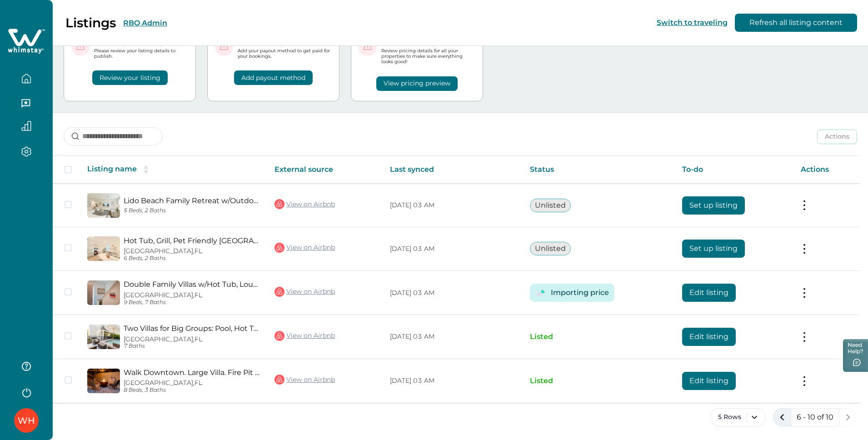 The height and width of the screenshot is (440, 868). What do you see at coordinates (738, 418) in the screenshot?
I see `button: 5 Rows` at bounding box center [738, 418].